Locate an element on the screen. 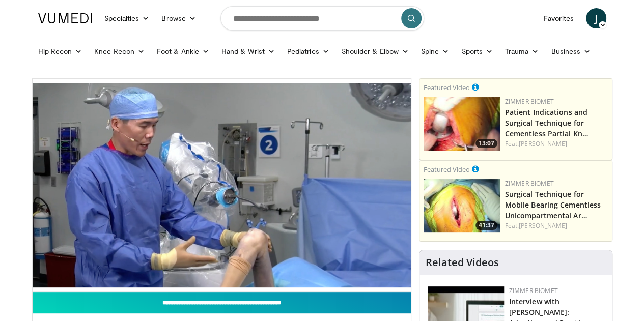 This screenshot has height=321, width=644. input: Search topics, interventions is located at coordinates (323, 18).